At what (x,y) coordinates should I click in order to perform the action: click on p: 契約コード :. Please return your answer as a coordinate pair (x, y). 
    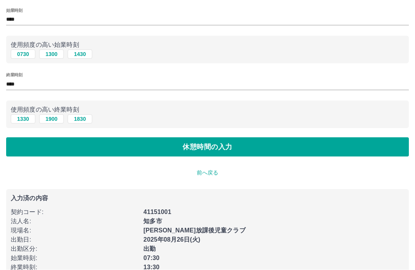
    Looking at the image, I should click on (74, 213).